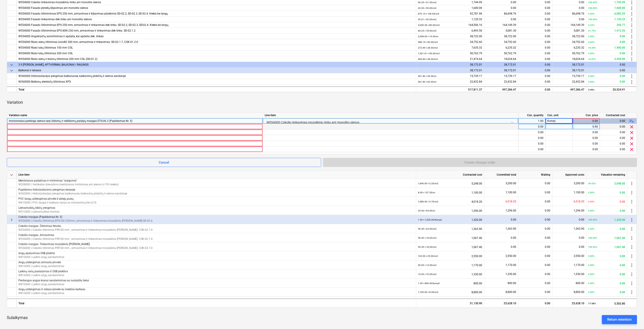 Image resolution: width=644 pixels, height=329 pixels. What do you see at coordinates (217, 89) in the screenshot?
I see `div: Total` at bounding box center [217, 89].